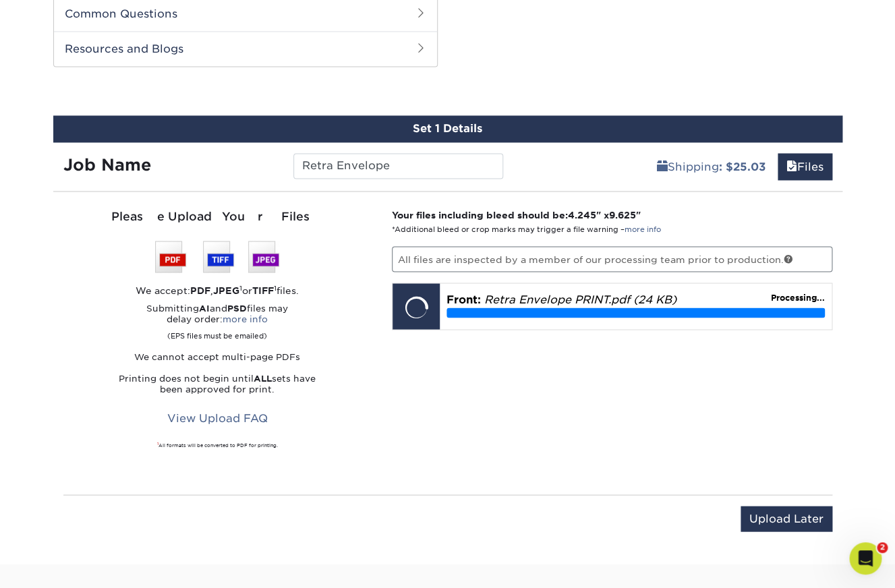 This screenshot has height=588, width=895. Describe the element at coordinates (662, 166) in the screenshot. I see `span: shipping` at that location.